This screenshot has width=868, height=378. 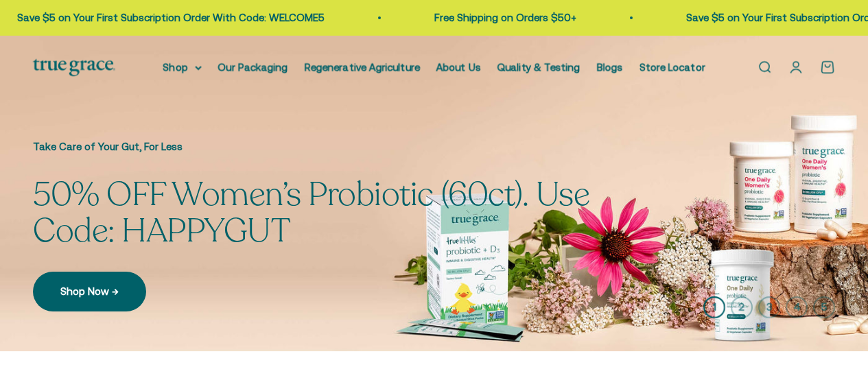 I want to click on a: Store Locator, so click(x=673, y=66).